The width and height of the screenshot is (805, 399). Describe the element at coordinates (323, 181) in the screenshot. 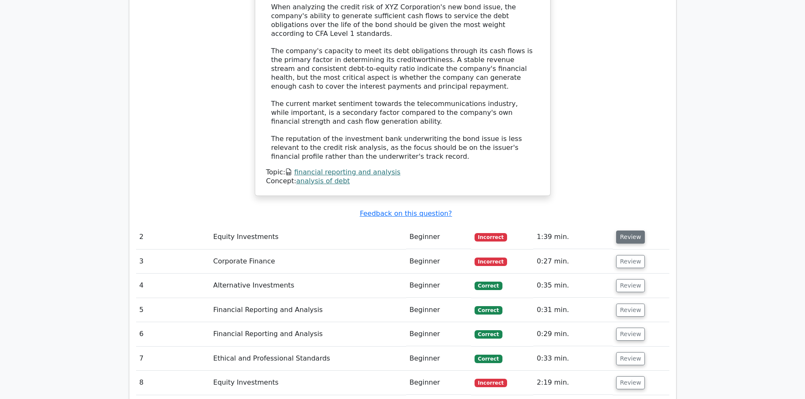

I see `a: analysis of debt` at that location.